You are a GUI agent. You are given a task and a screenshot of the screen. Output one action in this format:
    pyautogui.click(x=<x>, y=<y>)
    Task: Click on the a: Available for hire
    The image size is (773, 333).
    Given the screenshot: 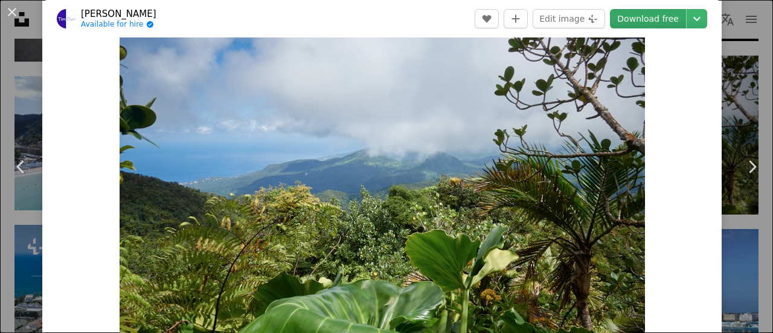 What is the action you would take?
    pyautogui.click(x=118, y=25)
    